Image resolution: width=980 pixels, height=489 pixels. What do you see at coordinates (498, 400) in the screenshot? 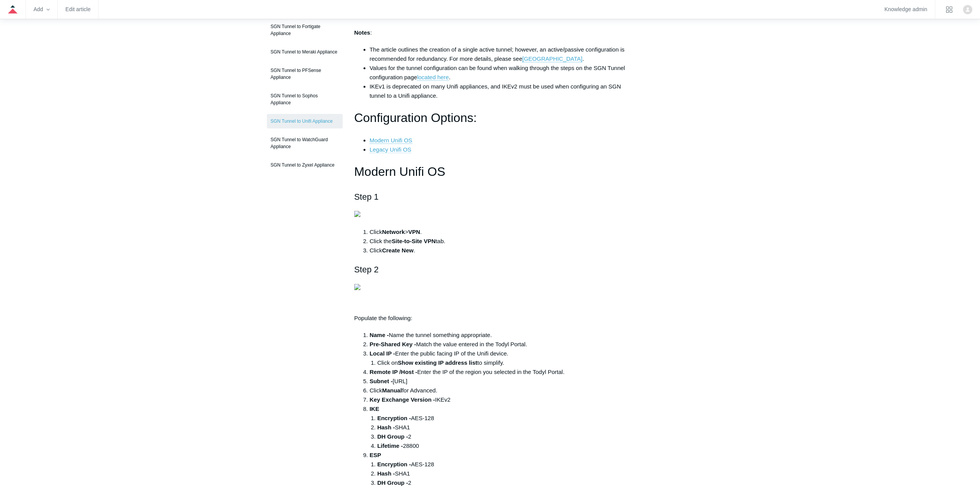
I see `li: IKEv2` at bounding box center [498, 400].